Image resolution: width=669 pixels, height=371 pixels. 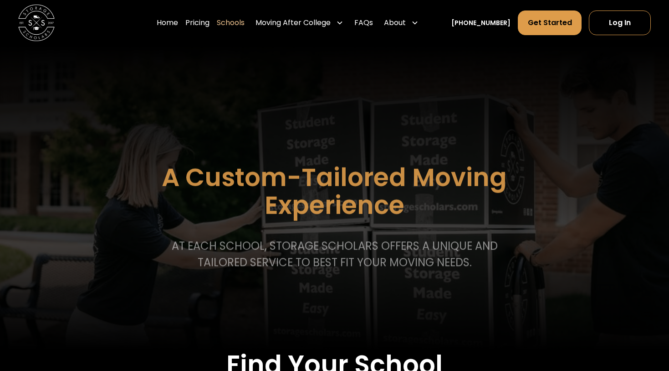 I want to click on p: At each school, storage scholars offers a unique and tailored service to best fit your Moving needs., so click(x=335, y=254).